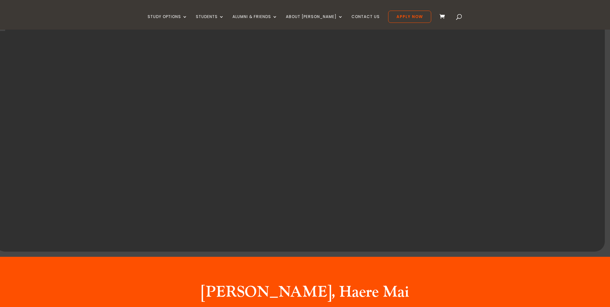 The width and height of the screenshot is (610, 307). What do you see at coordinates (210, 22) in the screenshot?
I see `a: Students` at bounding box center [210, 22].